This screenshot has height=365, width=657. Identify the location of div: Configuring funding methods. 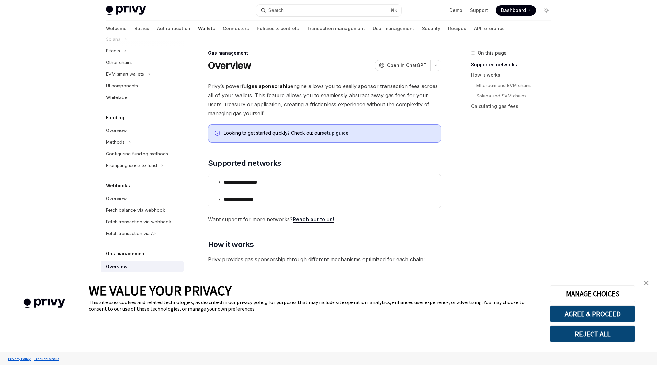
(137, 154).